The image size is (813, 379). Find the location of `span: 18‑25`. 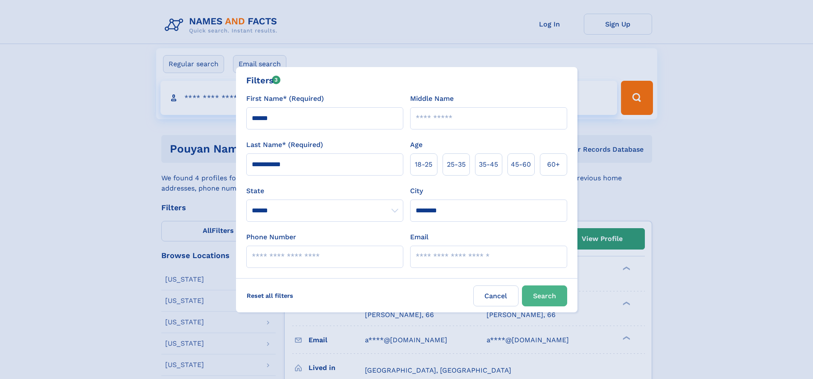

span: 18‑25 is located at coordinates (423, 164).